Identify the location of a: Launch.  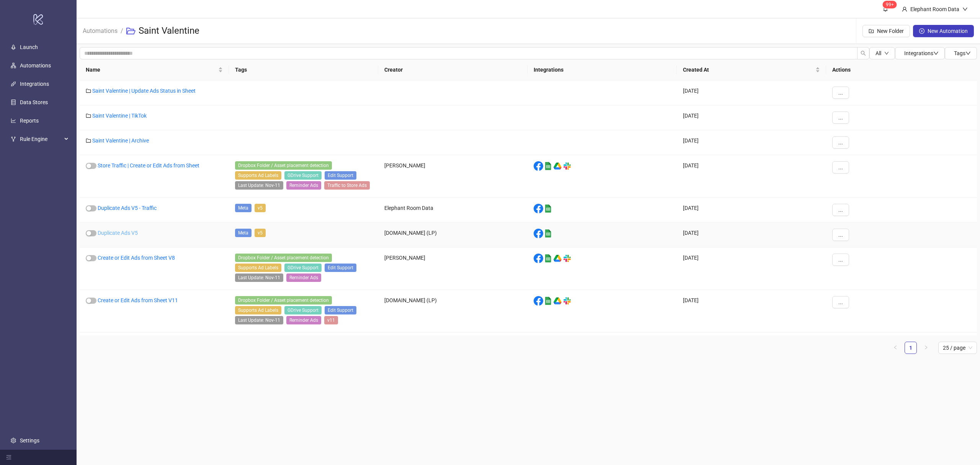
(29, 47).